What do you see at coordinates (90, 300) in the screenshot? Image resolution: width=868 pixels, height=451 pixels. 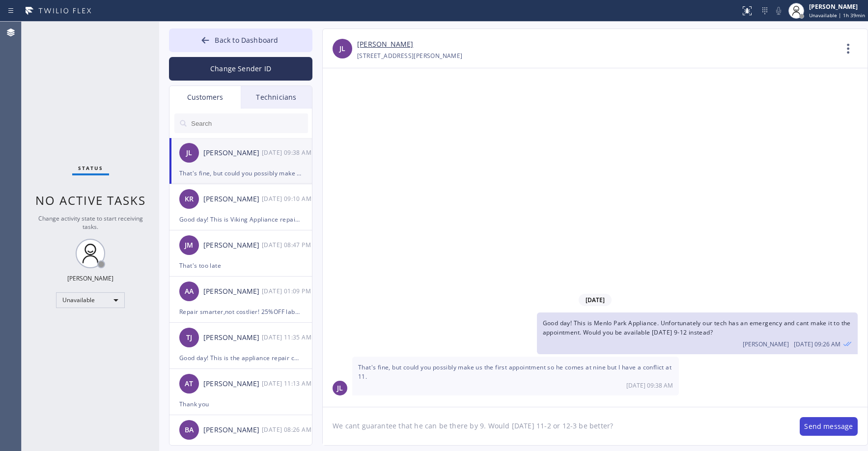 I see `div: Unavailable` at bounding box center [90, 300].